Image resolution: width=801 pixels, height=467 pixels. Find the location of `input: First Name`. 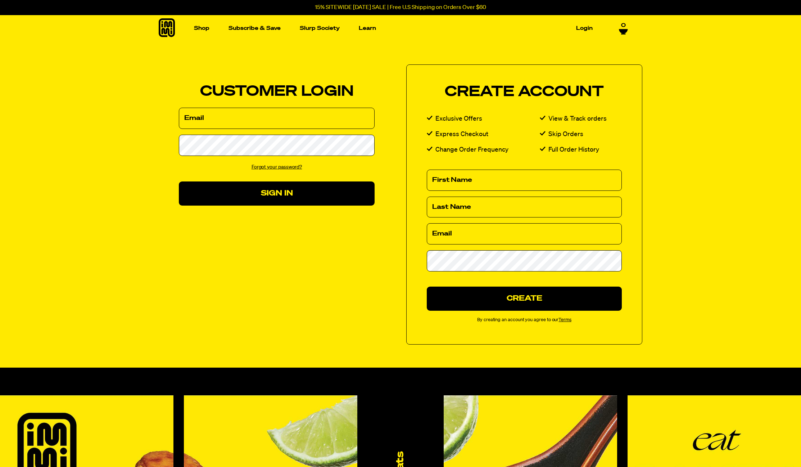

input: First Name is located at coordinates (524, 180).